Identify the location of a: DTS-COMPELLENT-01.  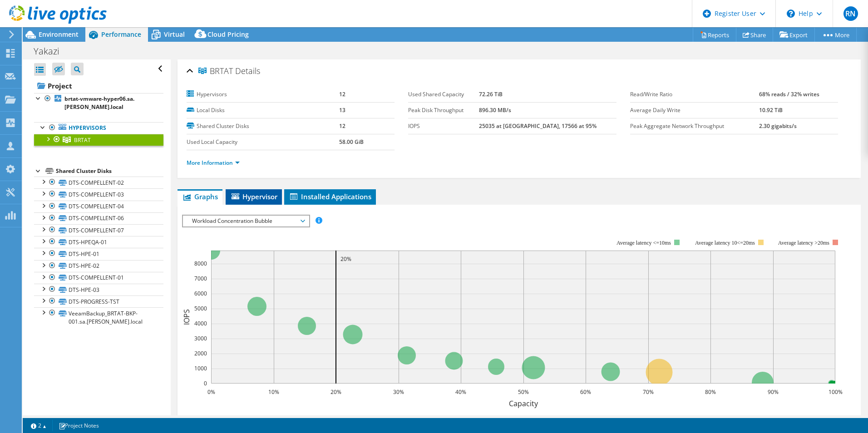
(98, 278).